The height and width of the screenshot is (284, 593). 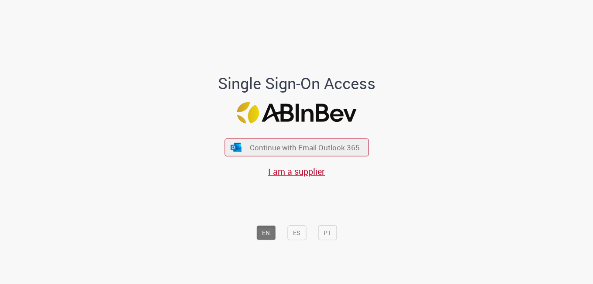 What do you see at coordinates (236, 147) in the screenshot?
I see `img: ícone Azure/Microsoft 360` at bounding box center [236, 147].